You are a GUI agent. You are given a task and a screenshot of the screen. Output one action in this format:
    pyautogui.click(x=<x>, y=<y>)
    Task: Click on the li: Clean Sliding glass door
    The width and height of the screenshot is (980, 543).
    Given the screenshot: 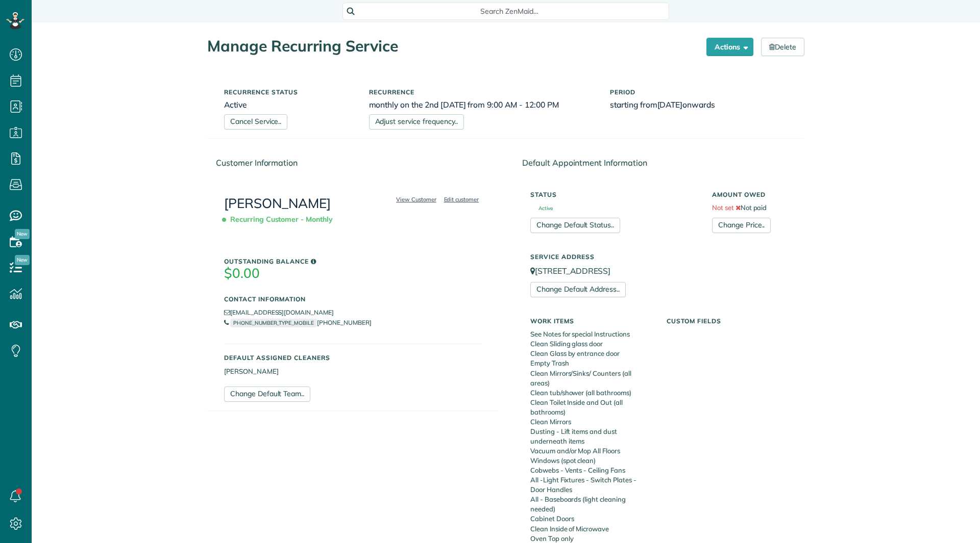 What is the action you would take?
    pyautogui.click(x=590, y=344)
    